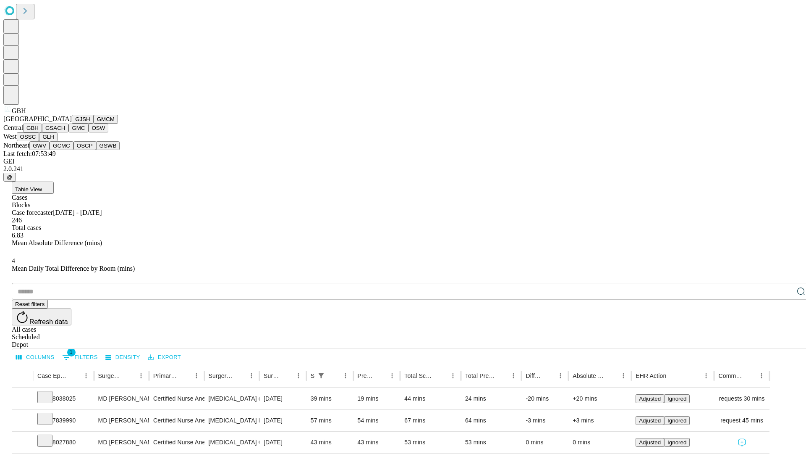  What do you see at coordinates (534, 375) in the screenshot?
I see `div: Difference` at bounding box center [534, 375].